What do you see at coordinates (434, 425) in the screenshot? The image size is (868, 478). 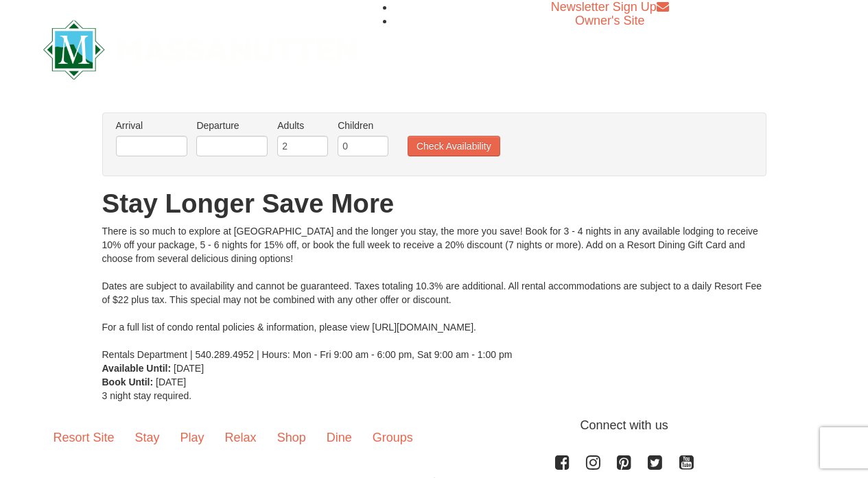 I see `p: Connect with us` at bounding box center [434, 425].